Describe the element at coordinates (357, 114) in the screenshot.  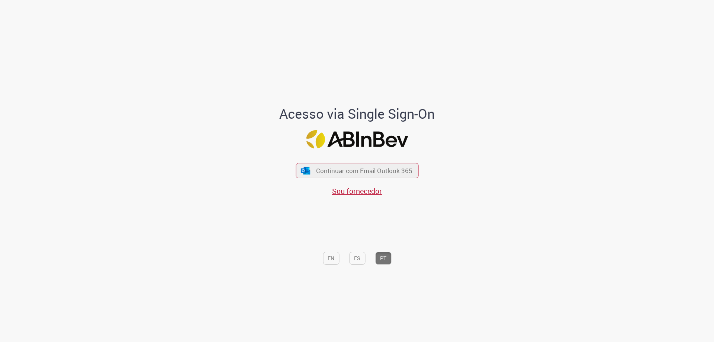
I see `h1: Acesso via Single Sign-On` at that location.